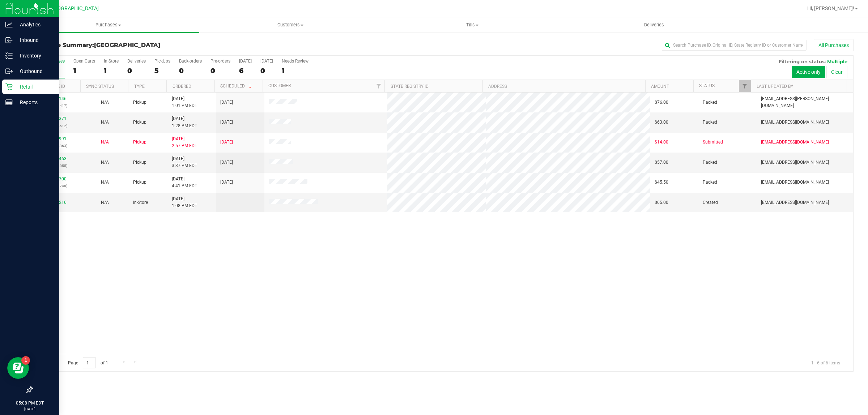  Describe the element at coordinates (56, 159) in the screenshot. I see `a: 11857463` at that location.